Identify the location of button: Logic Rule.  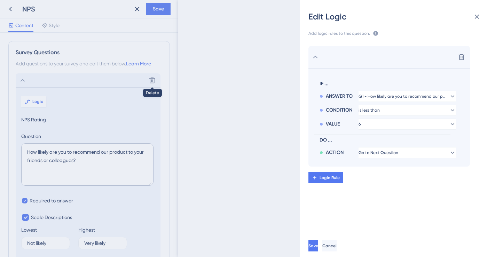
(326, 178).